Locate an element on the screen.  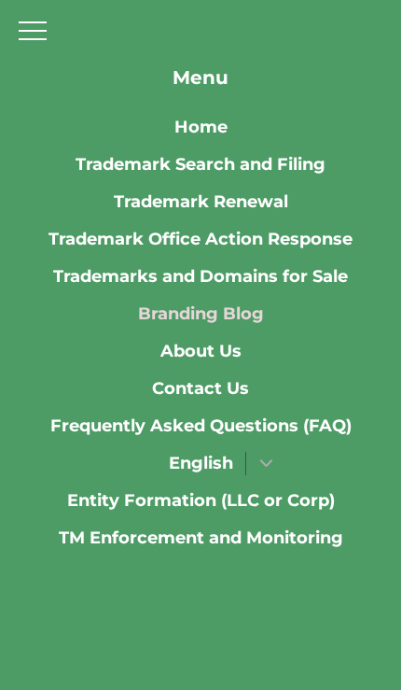
a: Trademark Office Action Response is located at coordinates (201, 239).